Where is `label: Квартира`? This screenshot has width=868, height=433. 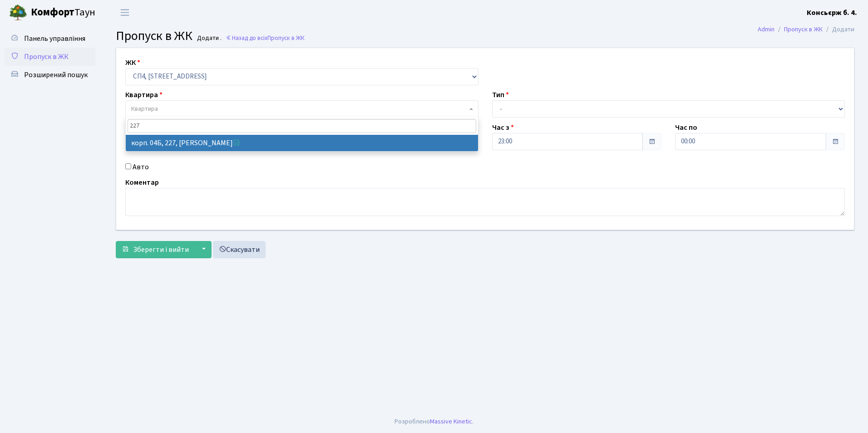 label: Квартира is located at coordinates (144, 95).